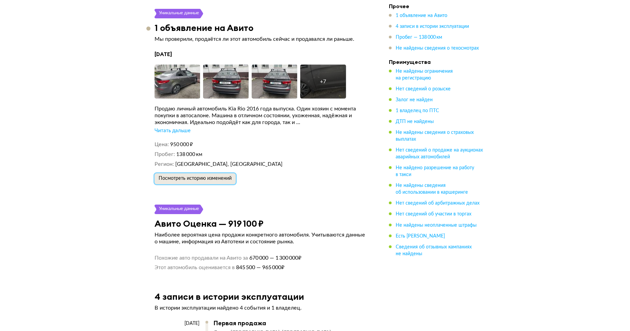  Describe the element at coordinates (433, 214) in the screenshot. I see `span: Нет сведений об участии в торгах` at that location.